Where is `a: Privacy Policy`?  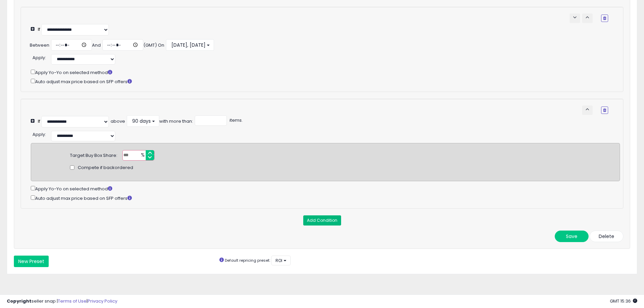
a: Privacy Policy is located at coordinates (102, 301).